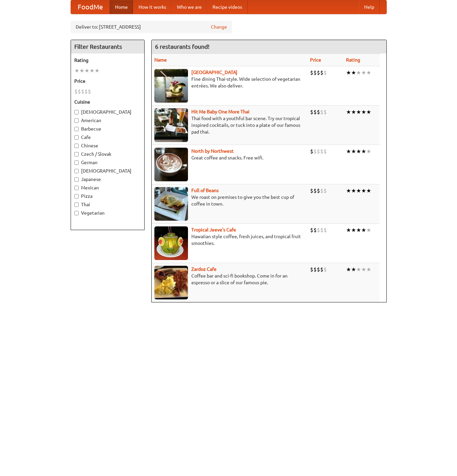  What do you see at coordinates (230, 158) in the screenshot?
I see `p: Great coffee and snacks. Free wifi.` at bounding box center [230, 158].